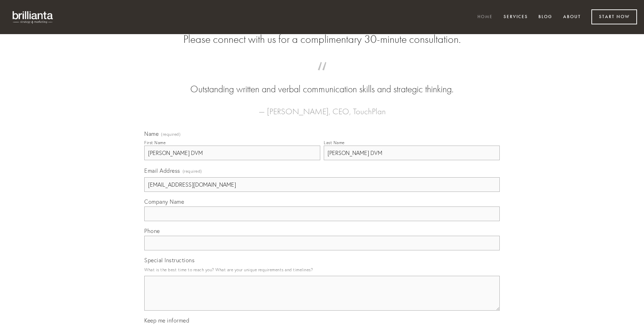 The width and height of the screenshot is (644, 327). Describe the element at coordinates (334, 142) in the screenshot. I see `div: Last Name` at that location.